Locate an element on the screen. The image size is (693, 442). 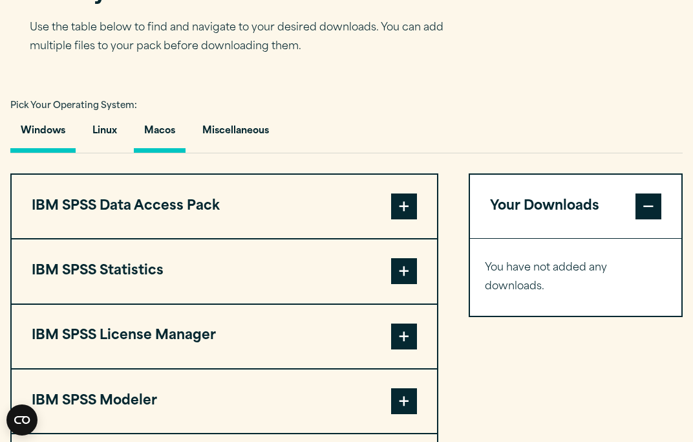
button: Miscellaneous is located at coordinates (235, 134).